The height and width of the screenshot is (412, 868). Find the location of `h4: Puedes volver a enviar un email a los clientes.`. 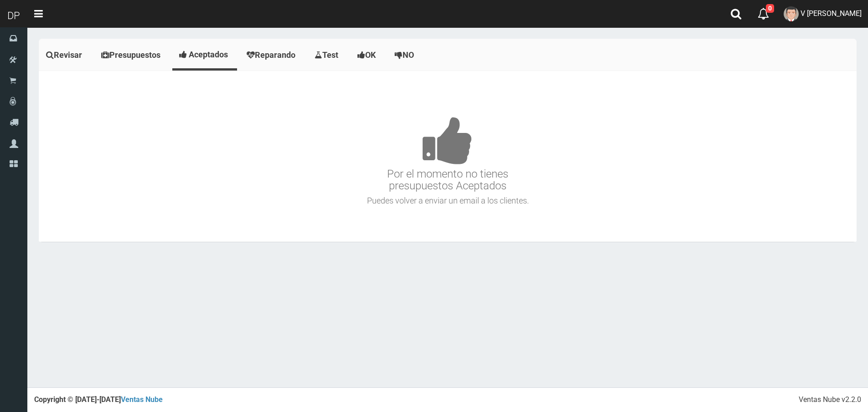

h4: Puedes volver a enviar un email a los clientes. is located at coordinates (447, 201).